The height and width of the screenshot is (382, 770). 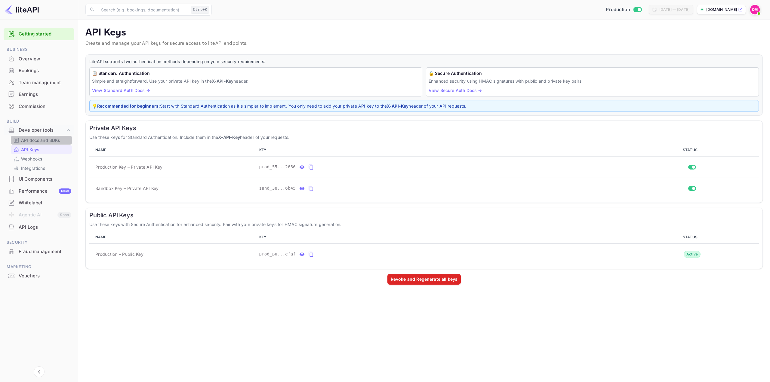 I want to click on div: Getting started, so click(x=39, y=34).